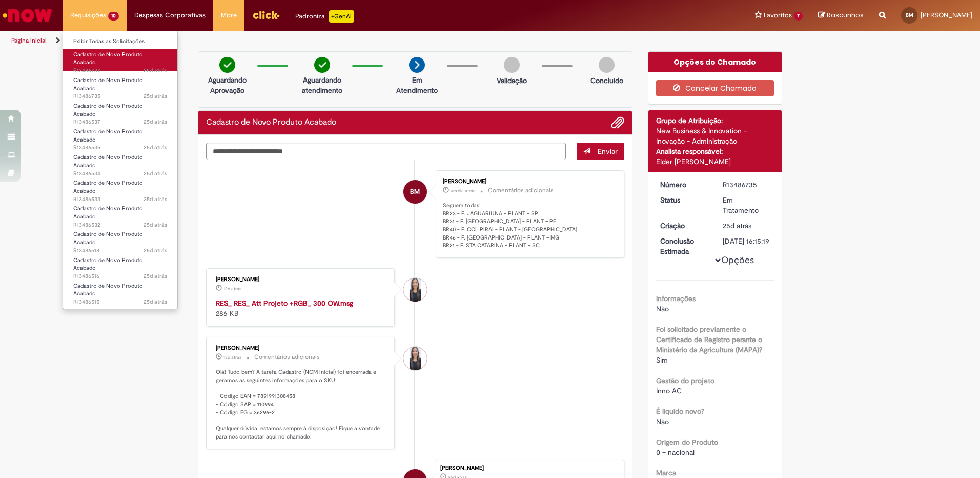  Describe the element at coordinates (687, 442) in the screenshot. I see `b: Origem do Produto` at that location.